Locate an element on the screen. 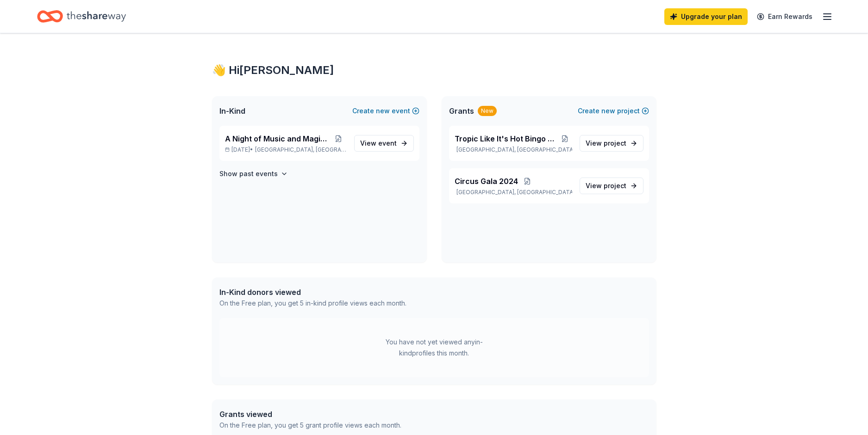  div: Grants viewed is located at coordinates (310, 414).